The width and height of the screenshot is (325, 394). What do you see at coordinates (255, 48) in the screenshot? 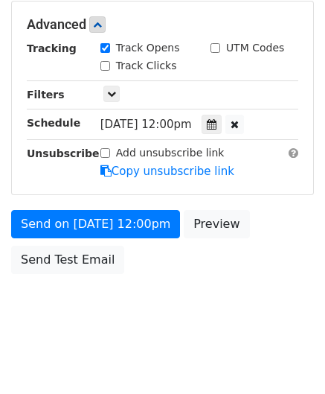
I see `label: UTM Codes` at bounding box center [255, 48].